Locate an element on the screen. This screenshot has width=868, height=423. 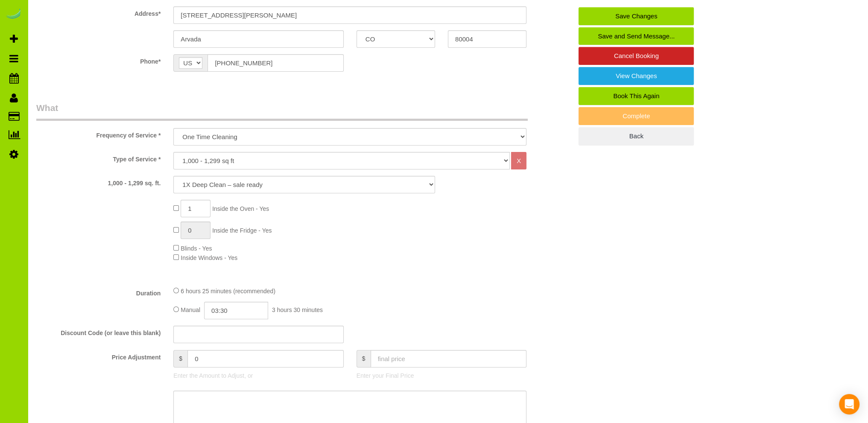
label: Frequency of Service * is located at coordinates (98, 134).